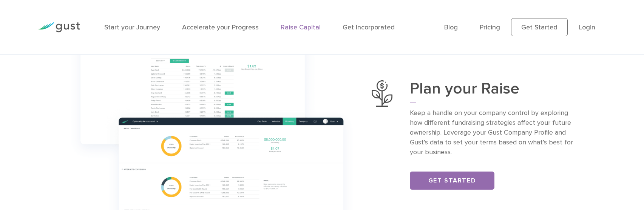  Describe the element at coordinates (490, 27) in the screenshot. I see `a: Pricing` at that location.